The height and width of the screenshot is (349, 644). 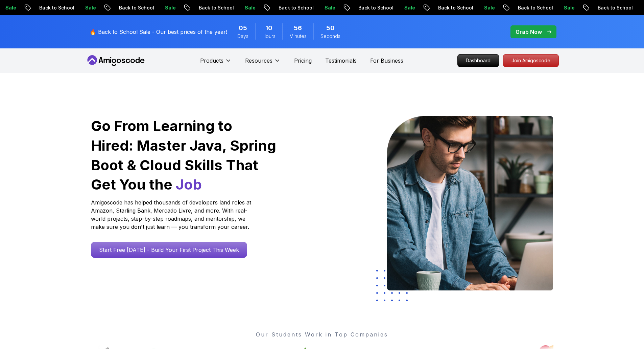 I want to click on span: Seconds, so click(x=330, y=36).